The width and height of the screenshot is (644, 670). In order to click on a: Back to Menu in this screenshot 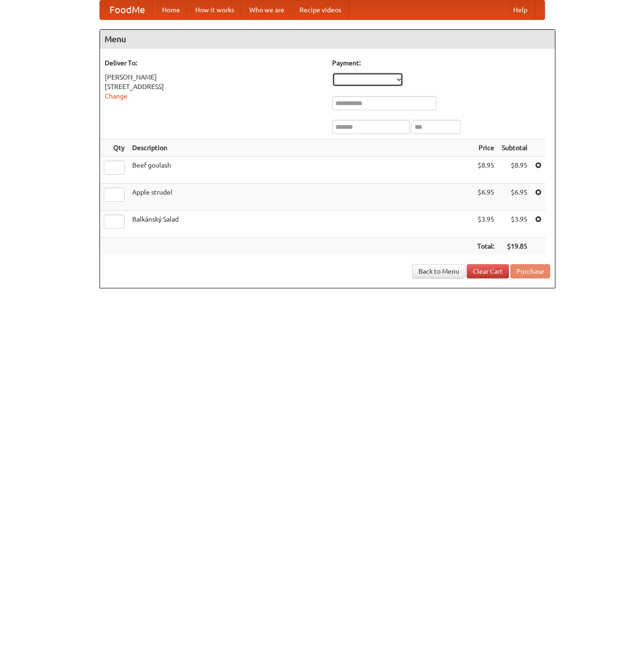, I will do `click(439, 272)`.